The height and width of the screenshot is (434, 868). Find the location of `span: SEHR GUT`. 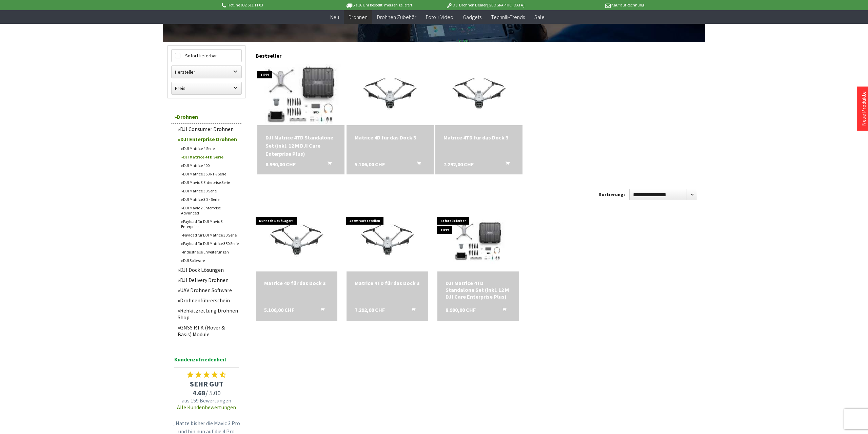

span: SEHR GUT is located at coordinates (207, 384).